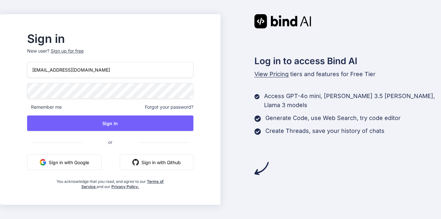 The height and width of the screenshot is (219, 441). What do you see at coordinates (125, 187) in the screenshot?
I see `a: Privacy Policy.` at bounding box center [125, 187].